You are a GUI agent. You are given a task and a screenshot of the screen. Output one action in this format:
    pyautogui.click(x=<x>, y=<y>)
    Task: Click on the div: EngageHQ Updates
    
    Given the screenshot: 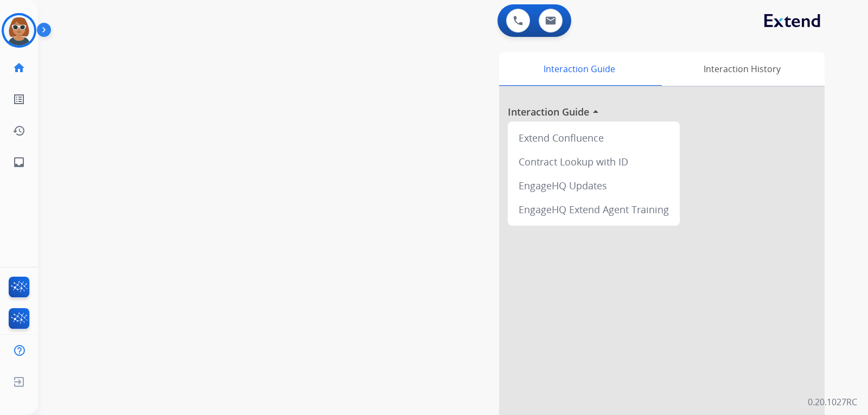 What is the action you would take?
    pyautogui.click(x=594, y=185)
    